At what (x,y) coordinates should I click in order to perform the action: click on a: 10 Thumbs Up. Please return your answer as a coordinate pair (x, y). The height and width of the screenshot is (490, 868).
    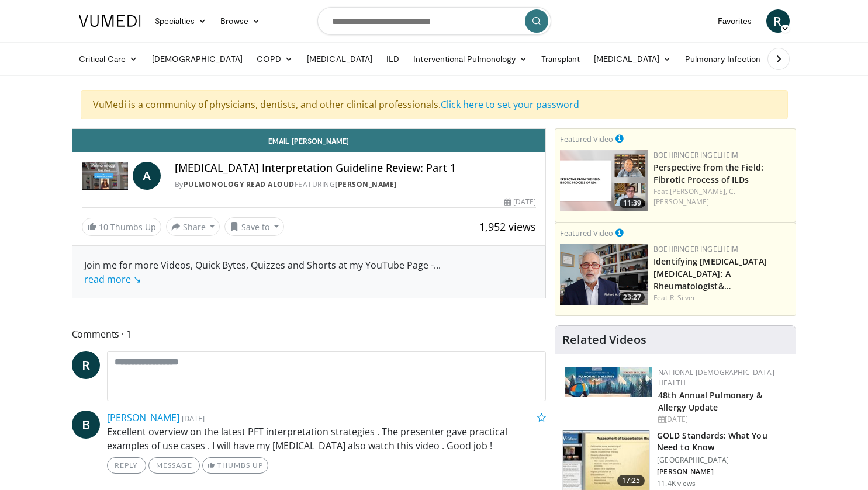
    Looking at the image, I should click on (121, 227).